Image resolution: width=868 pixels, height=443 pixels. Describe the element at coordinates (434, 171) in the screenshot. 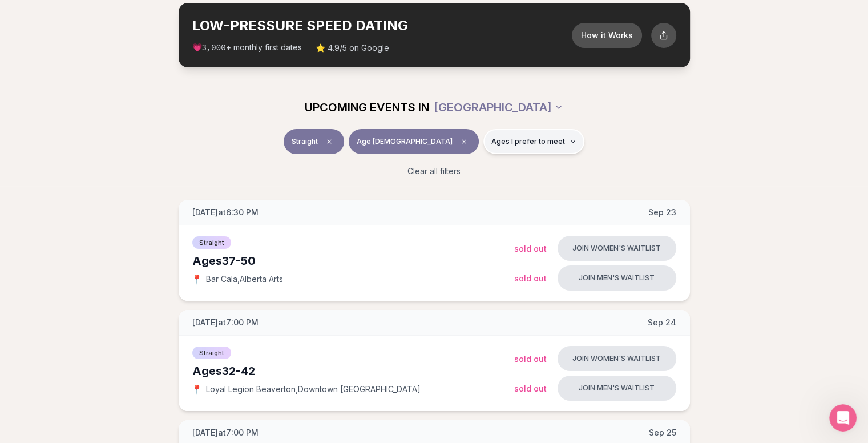

I see `button: Clear all filters` at that location.